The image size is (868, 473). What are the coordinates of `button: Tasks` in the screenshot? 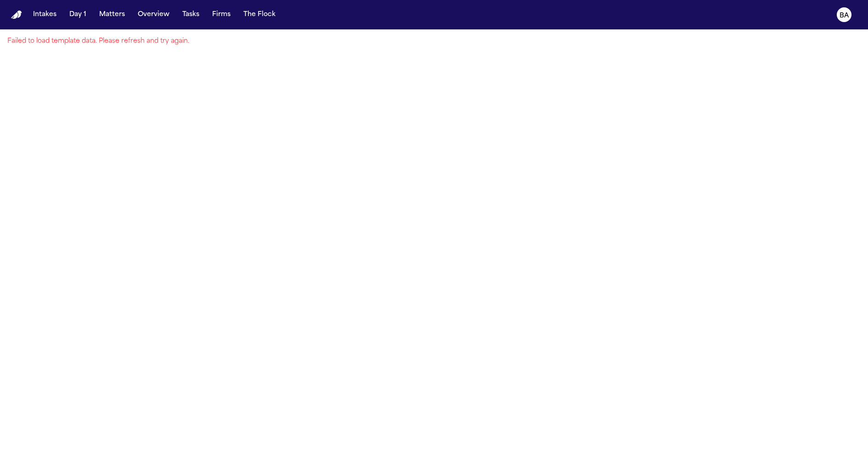 It's located at (191, 15).